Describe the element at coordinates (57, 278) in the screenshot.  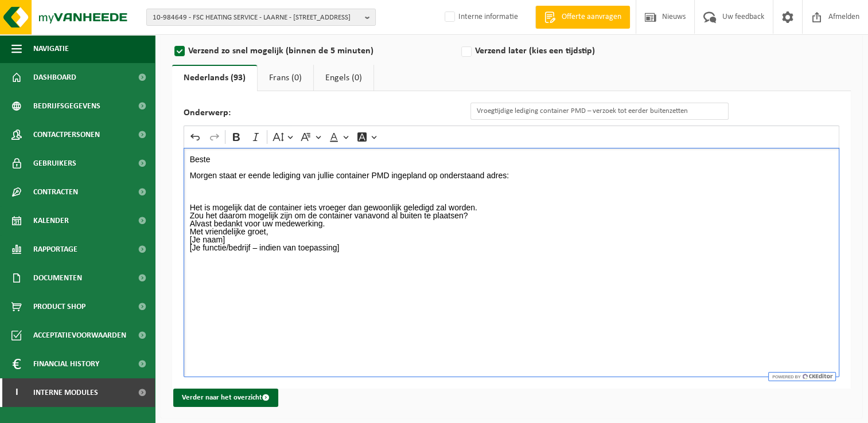
I see `span: Documenten` at that location.